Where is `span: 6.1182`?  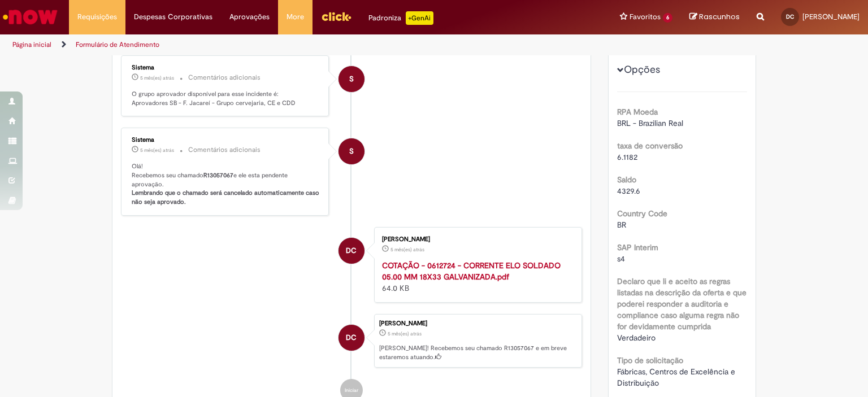
span: 6.1182 is located at coordinates (627, 157).